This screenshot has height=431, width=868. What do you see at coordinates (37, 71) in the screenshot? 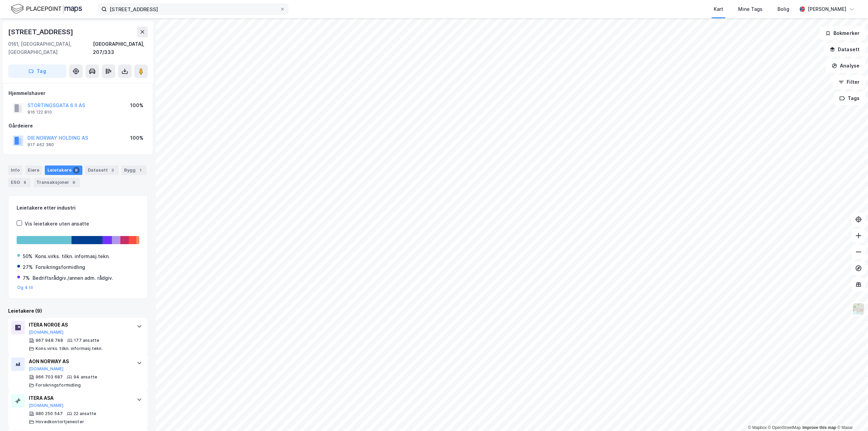
I see `button: Tag` at bounding box center [37, 71].